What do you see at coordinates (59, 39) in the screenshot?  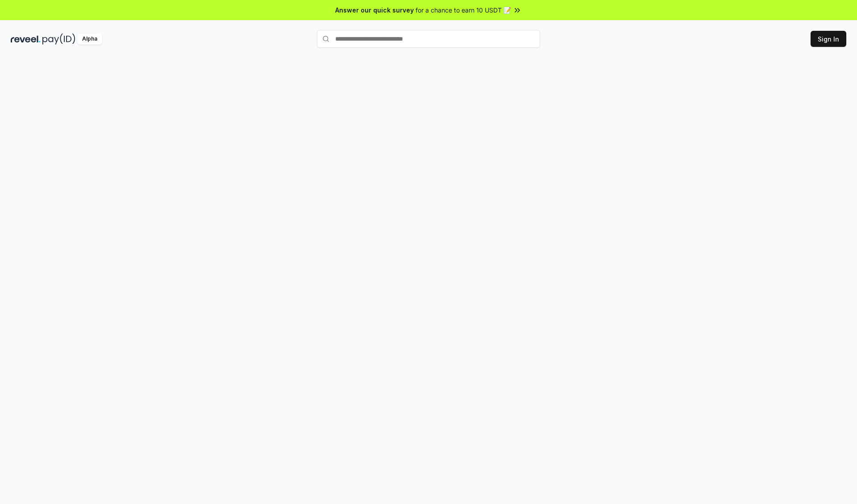 I see `img: pay_id` at bounding box center [59, 39].